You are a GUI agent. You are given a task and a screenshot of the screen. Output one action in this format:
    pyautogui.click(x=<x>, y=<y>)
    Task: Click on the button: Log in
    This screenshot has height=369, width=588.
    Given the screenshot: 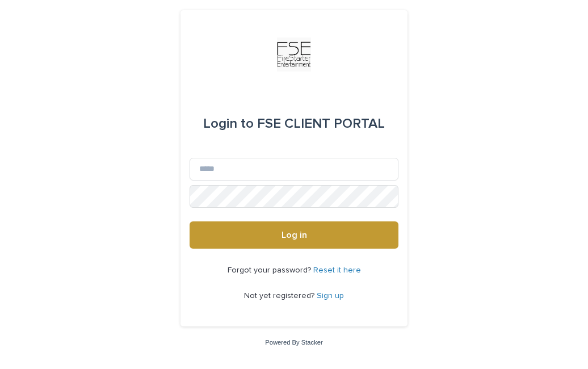 What is the action you would take?
    pyautogui.click(x=294, y=235)
    